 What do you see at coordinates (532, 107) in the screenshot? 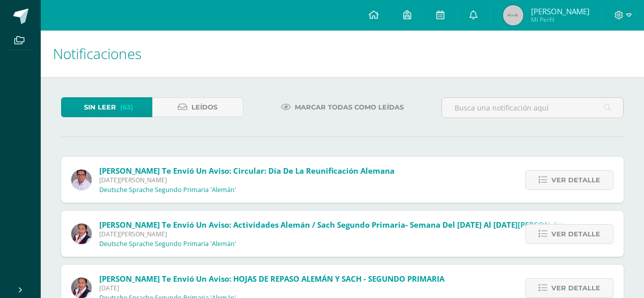
I see `input: Busca una notificación aquí` at bounding box center [532, 107].